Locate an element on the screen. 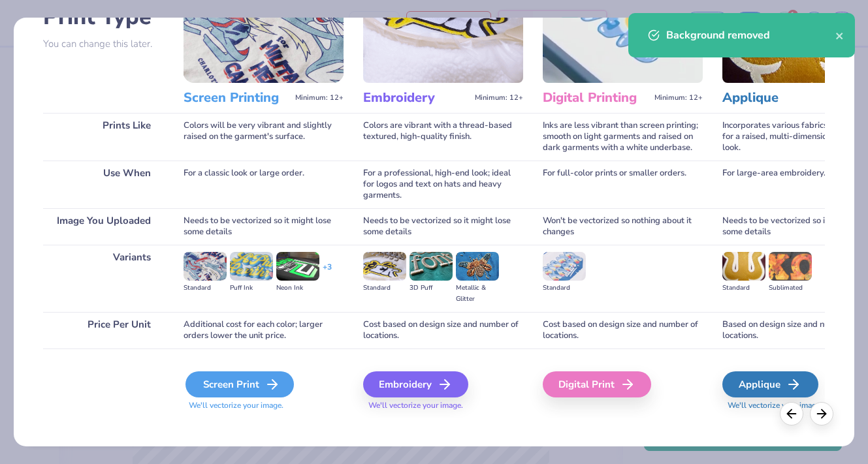 The height and width of the screenshot is (464, 868). div: Price Per Unit is located at coordinates (103, 330).